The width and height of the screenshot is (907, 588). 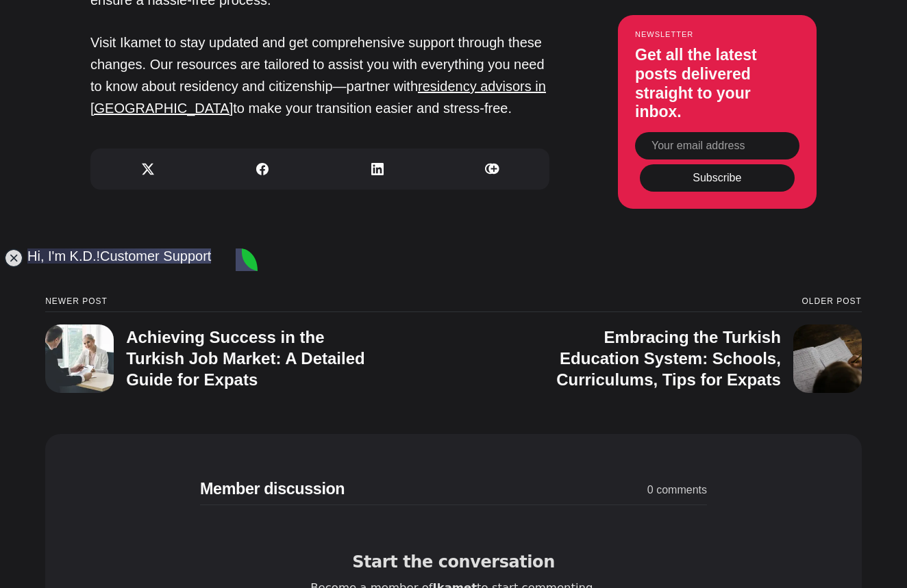 What do you see at coordinates (254, 108) in the screenshot?
I see `button: Sign up now` at bounding box center [254, 108].